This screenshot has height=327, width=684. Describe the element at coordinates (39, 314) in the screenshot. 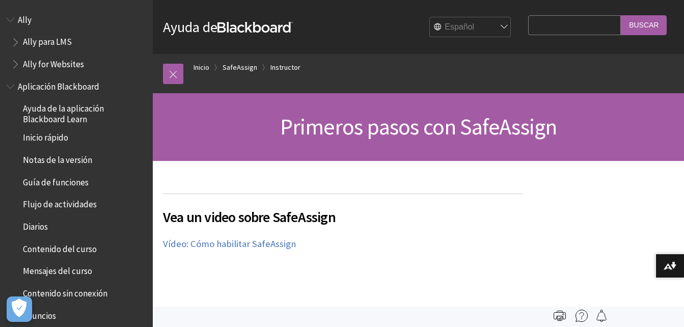

I see `span: Anuncios` at that location.